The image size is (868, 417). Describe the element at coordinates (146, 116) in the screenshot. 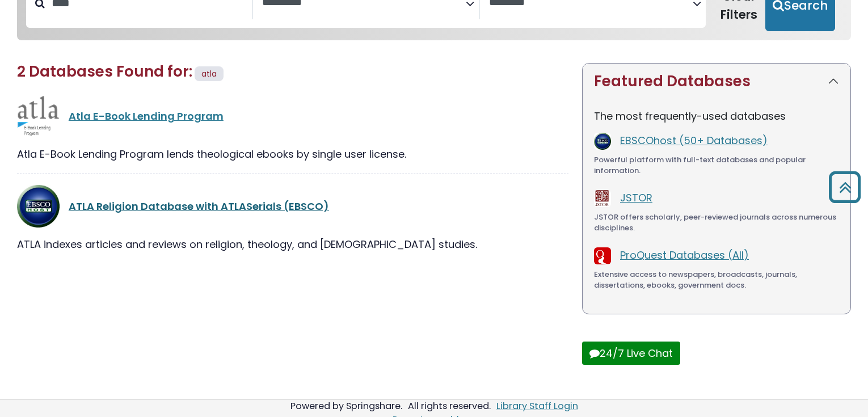

I see `a: Atla E-Book Lending Program` at that location.